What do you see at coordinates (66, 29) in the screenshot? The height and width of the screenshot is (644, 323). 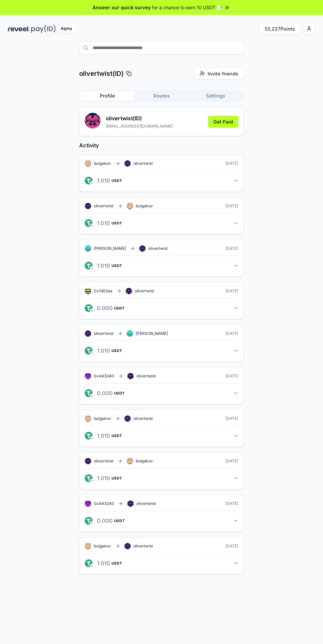 I see `div: Alpha` at bounding box center [66, 29].